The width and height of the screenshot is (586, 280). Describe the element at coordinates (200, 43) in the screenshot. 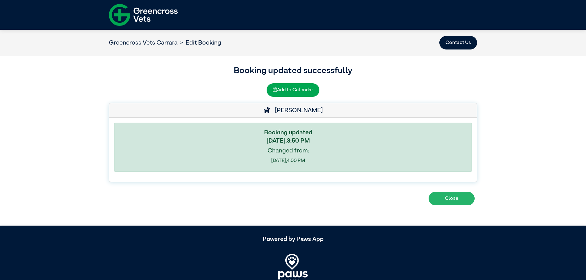

I see `li: Edit Booking` at that location.